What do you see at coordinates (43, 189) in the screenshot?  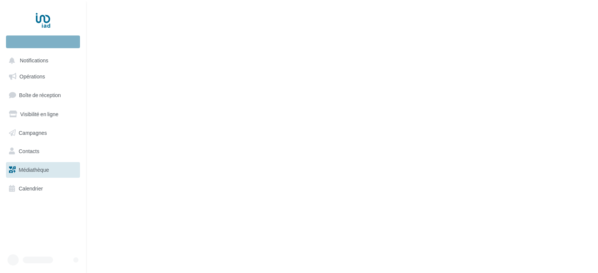 I see `a: Calendrier` at bounding box center [43, 189].